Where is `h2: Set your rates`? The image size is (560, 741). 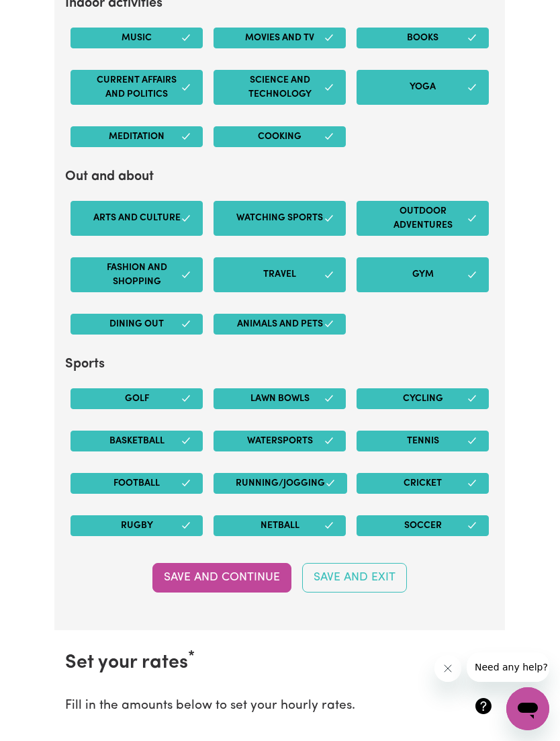 h2: Set your rates is located at coordinates (279, 663).